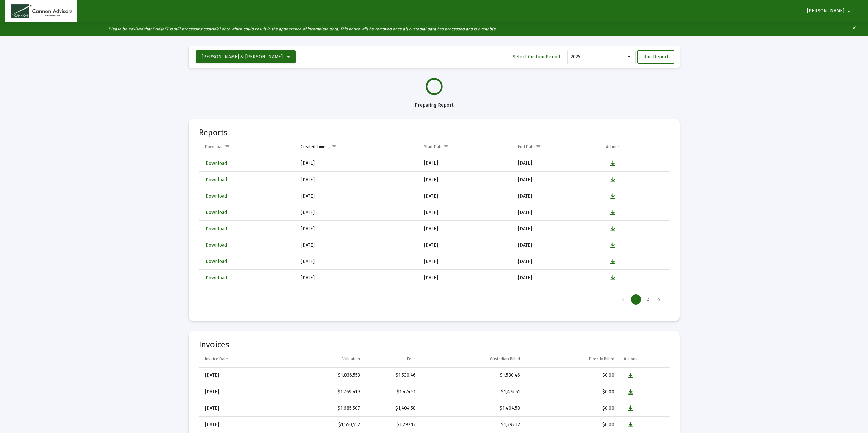 Image resolution: width=868 pixels, height=433 pixels. I want to click on mat-icon: clear, so click(854, 29).